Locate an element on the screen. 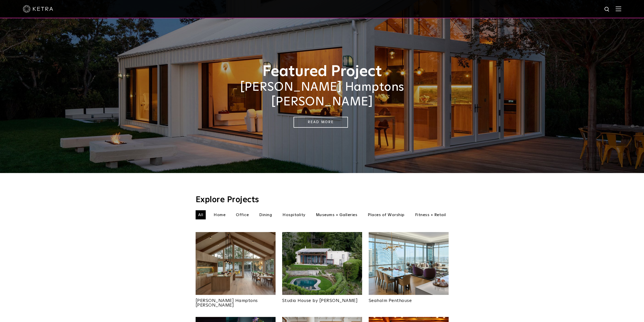  li: Places of Worship is located at coordinates (386, 215).